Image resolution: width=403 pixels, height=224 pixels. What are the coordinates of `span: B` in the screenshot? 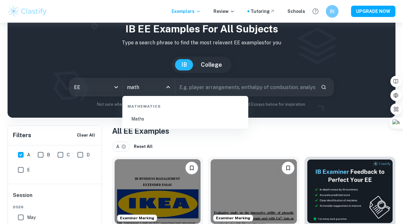 It's located at (48, 155).